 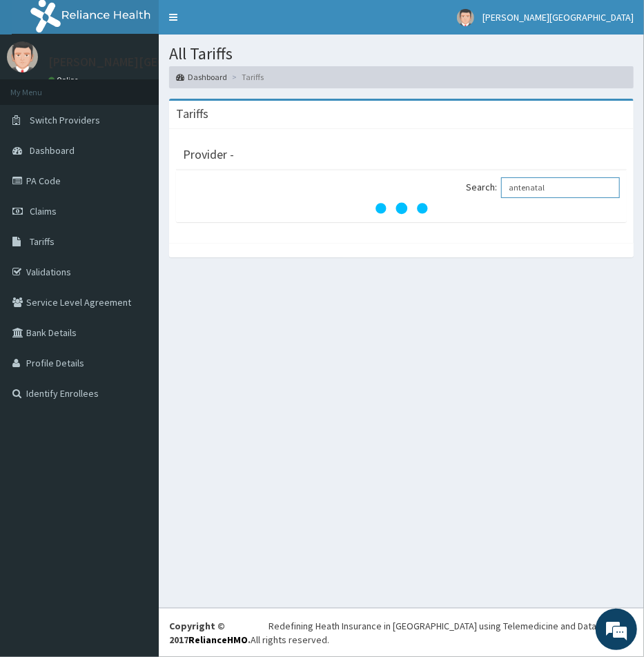 What do you see at coordinates (192, 114) in the screenshot?
I see `h3: Tariffs` at bounding box center [192, 114].